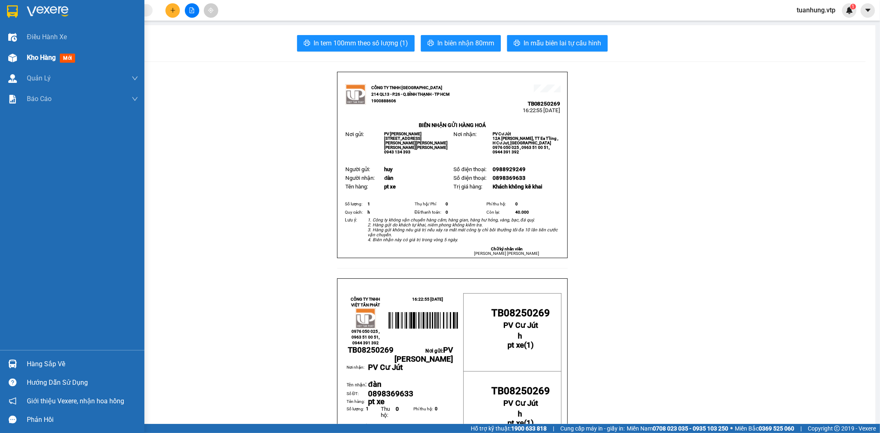  I want to click on sup: 1, so click(853, 7).